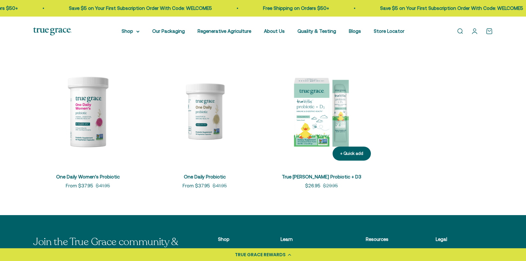  I want to click on img: Daily Probiotic forDigestive and Immune Support:* - 90 Billion CFU at time of manufacturing (30 B..., so click(205, 111).